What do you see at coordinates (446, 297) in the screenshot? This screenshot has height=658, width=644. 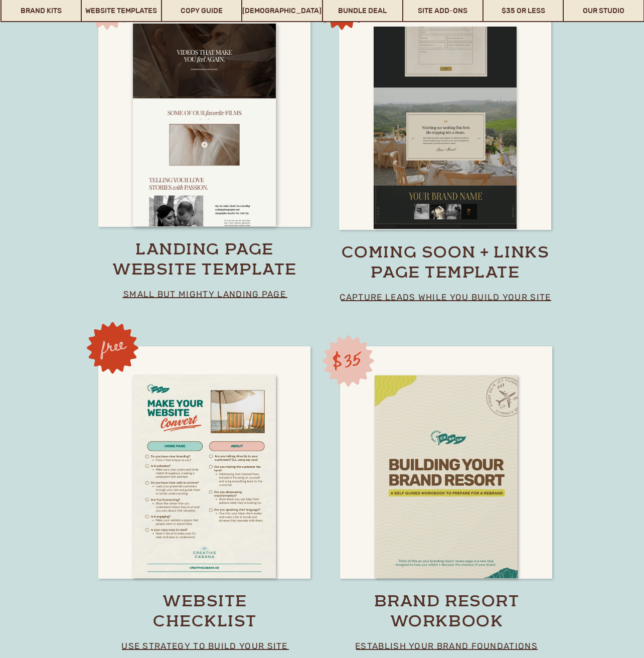 I see `p: capture leads while you build your site` at bounding box center [446, 297].